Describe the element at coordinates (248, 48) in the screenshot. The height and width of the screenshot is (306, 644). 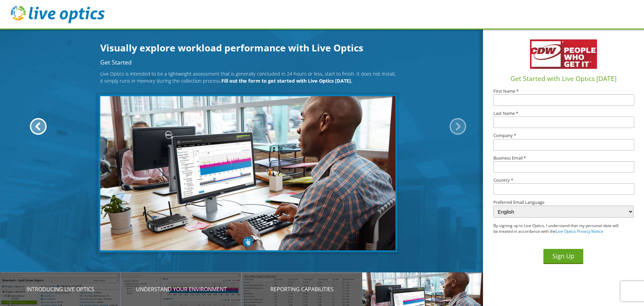
I see `h1: Visually explore workload performance with Live Optics` at that location.